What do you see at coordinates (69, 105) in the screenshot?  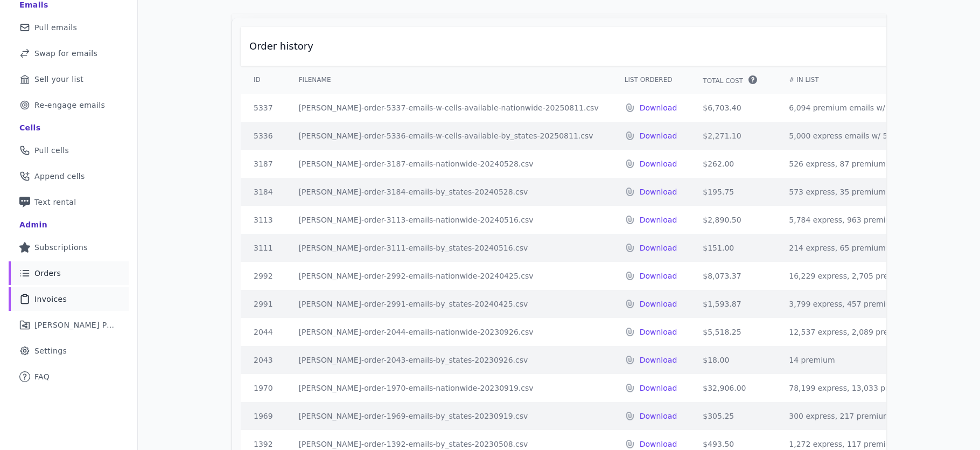 I see `a: Re-engage emails` at bounding box center [69, 105].